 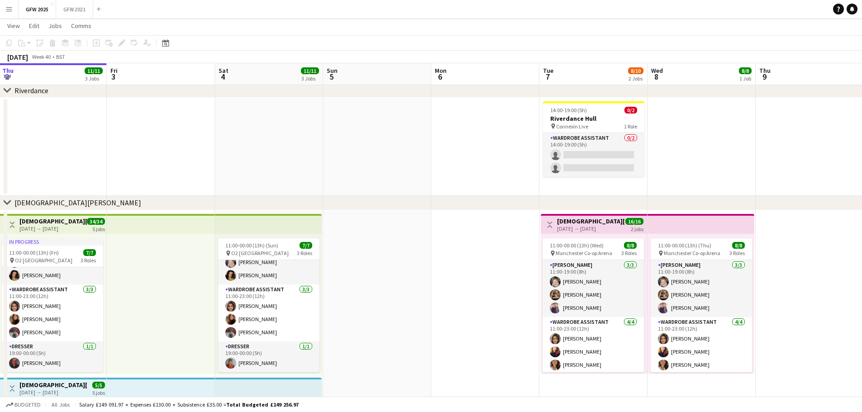 What do you see at coordinates (34, 26) in the screenshot?
I see `a: Edit` at bounding box center [34, 26].